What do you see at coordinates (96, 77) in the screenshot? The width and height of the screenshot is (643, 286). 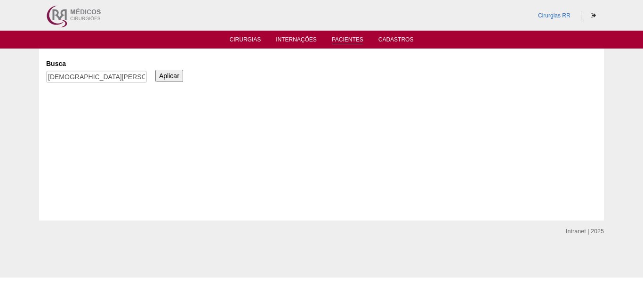 I see `input: Digite os termos que você deseja procurar.` at bounding box center [96, 77].